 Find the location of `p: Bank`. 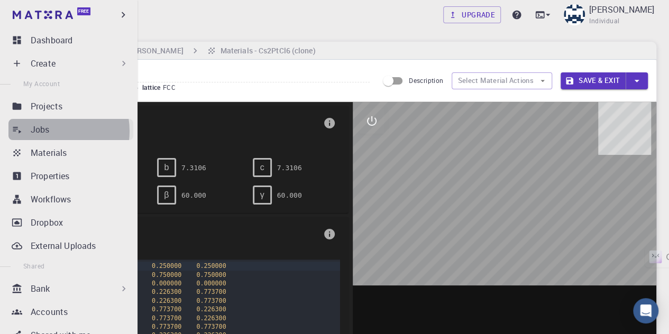

p: Bank is located at coordinates (40, 289).